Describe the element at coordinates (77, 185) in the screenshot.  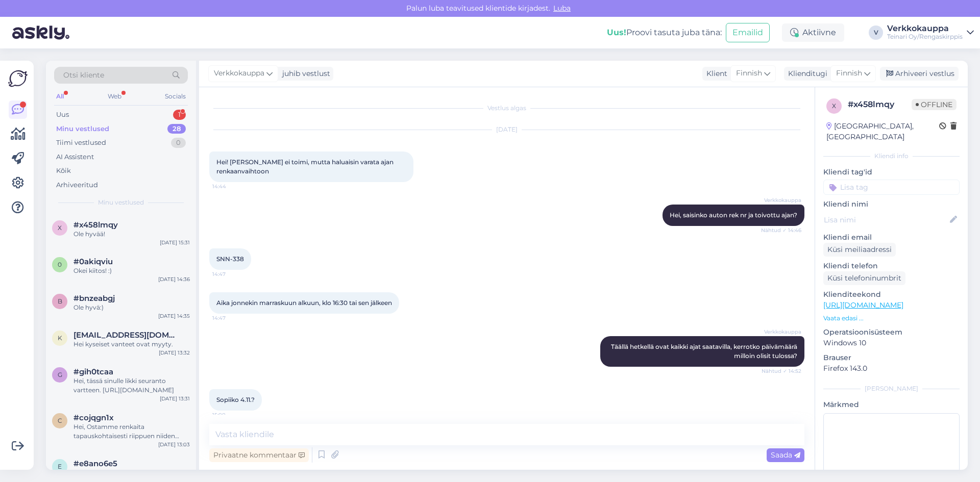
I see `div: Arhiveeritud` at that location.